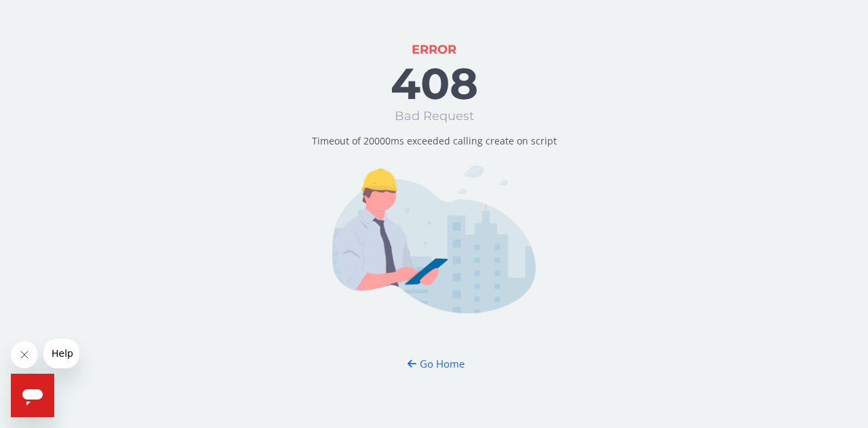 The width and height of the screenshot is (868, 428). What do you see at coordinates (434, 117) in the screenshot?
I see `h1: Bad Request` at bounding box center [434, 117].